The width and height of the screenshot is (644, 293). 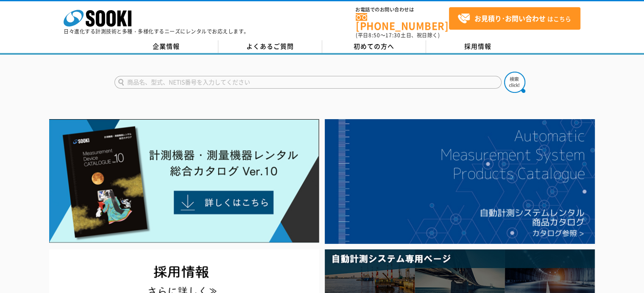 I want to click on span: 初めての方へ, so click(x=374, y=46).